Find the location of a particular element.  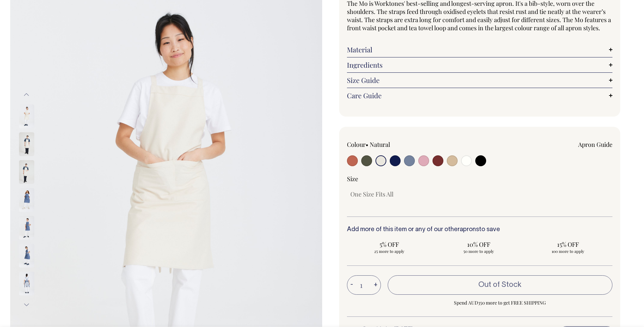

span: 50 more to apply is located at coordinates (478, 251).